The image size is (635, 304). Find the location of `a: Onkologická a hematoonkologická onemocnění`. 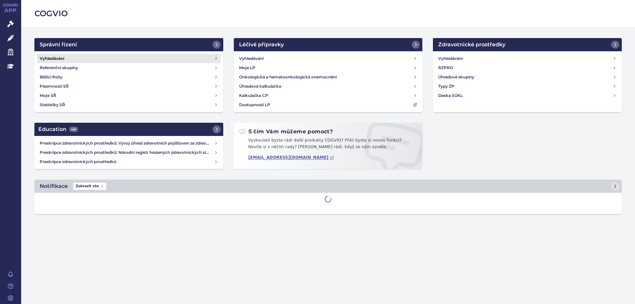

a: Onkologická a hematoonkologická onemocnění is located at coordinates (328, 77).